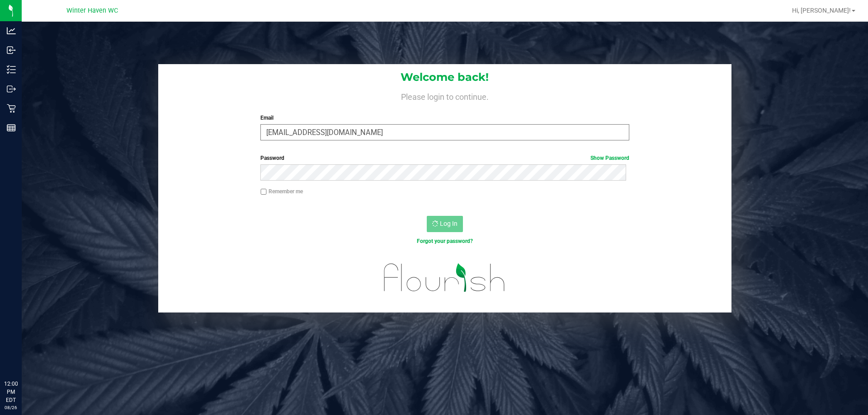 This screenshot has height=415, width=868. I want to click on label: Remember me, so click(282, 191).